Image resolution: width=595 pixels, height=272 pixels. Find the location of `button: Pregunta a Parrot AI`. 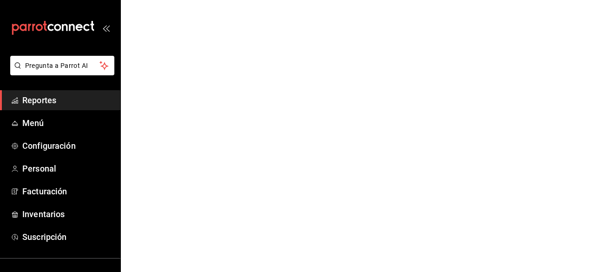

button: Pregunta a Parrot AI is located at coordinates (62, 66).